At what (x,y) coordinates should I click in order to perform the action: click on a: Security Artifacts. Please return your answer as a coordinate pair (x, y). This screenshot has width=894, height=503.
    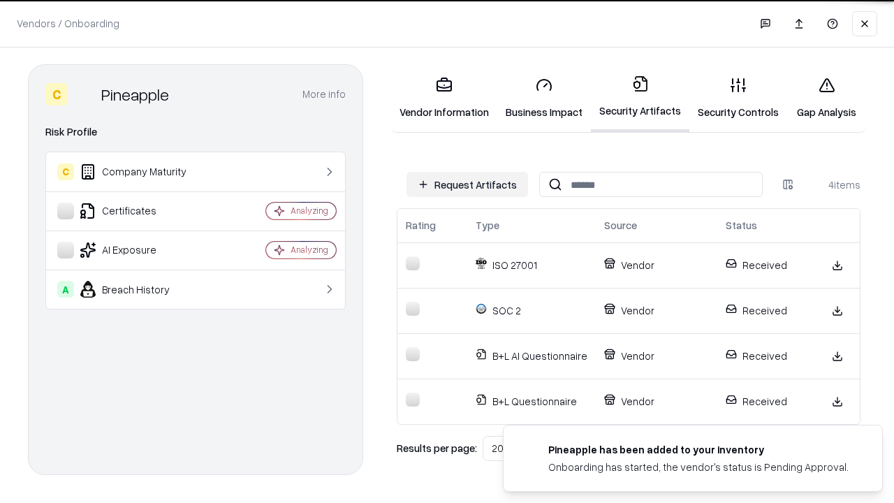
    Looking at the image, I should click on (640, 98).